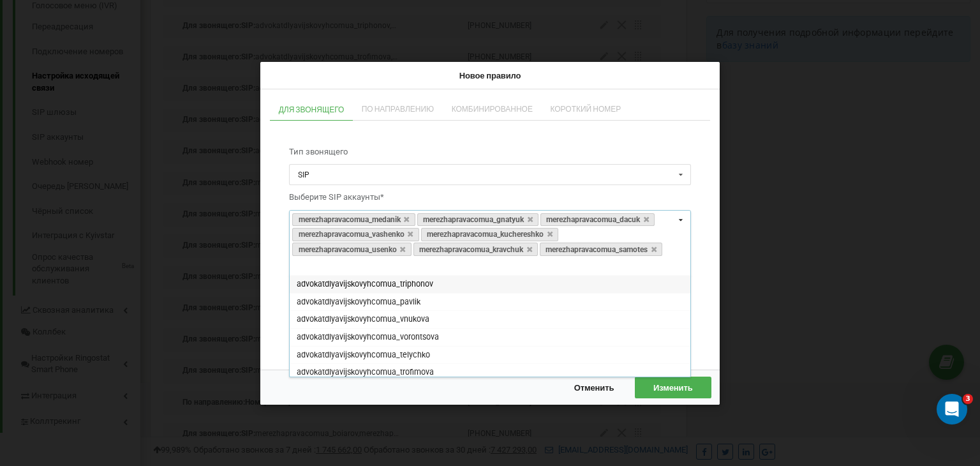  What do you see at coordinates (476, 249) in the screenshot?
I see `a: merezhapravacomua_kravchuk` at bounding box center [476, 249].